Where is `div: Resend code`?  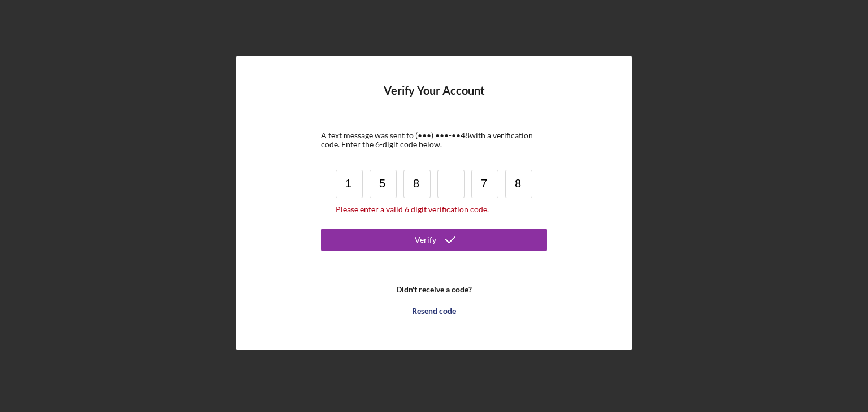
div: Resend code is located at coordinates (434, 312).